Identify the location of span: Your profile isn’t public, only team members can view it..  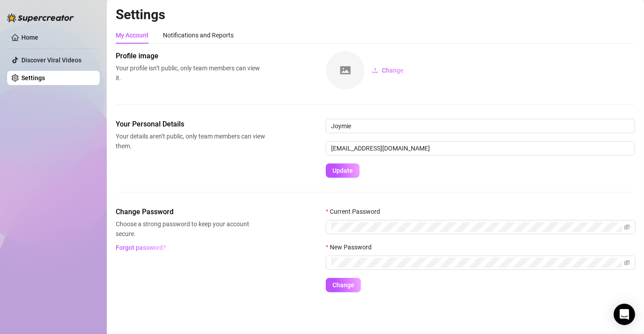
(190, 73).